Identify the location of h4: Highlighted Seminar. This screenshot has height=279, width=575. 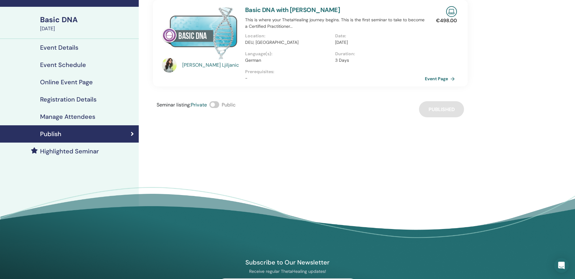
(69, 151).